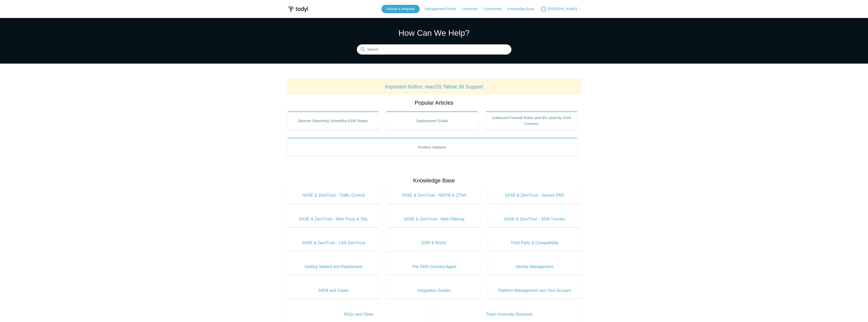 The image size is (868, 322). Describe the element at coordinates (333, 243) in the screenshot. I see `a: SASE & ZeroTrust - LAN ZeroTrust` at that location.